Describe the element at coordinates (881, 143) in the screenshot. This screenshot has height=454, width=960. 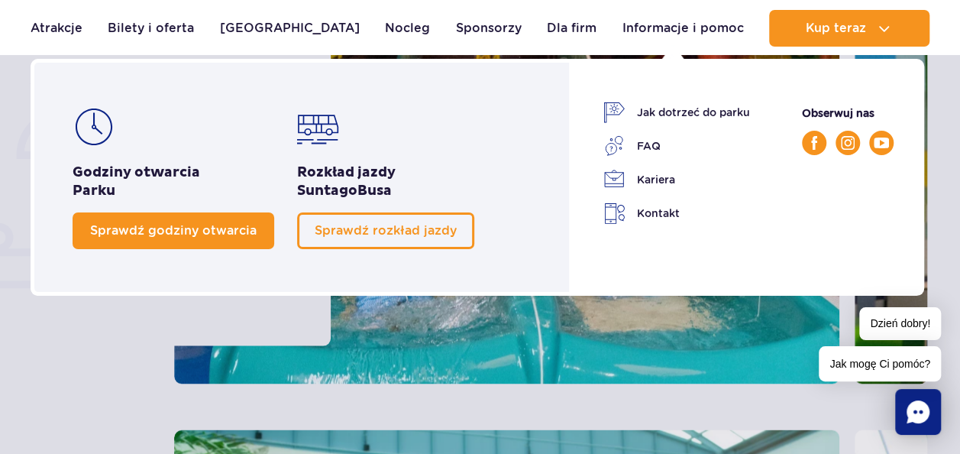
I see `img: YouTube` at that location.